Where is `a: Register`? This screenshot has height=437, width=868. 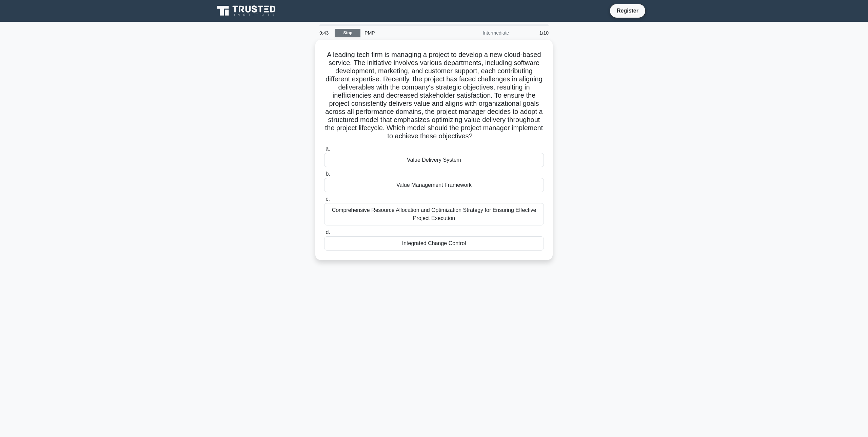 a: Register is located at coordinates (628, 10).